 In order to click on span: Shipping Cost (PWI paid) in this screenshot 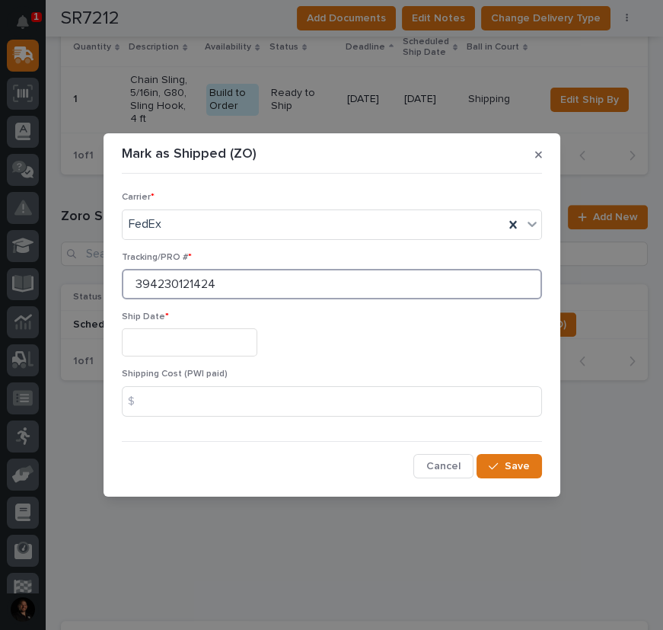, I will do `click(174, 374)`.